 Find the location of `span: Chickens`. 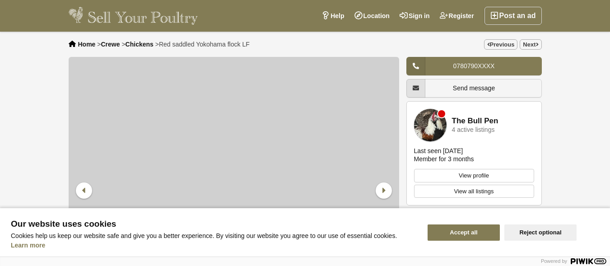

span: Chickens is located at coordinates (139, 44).